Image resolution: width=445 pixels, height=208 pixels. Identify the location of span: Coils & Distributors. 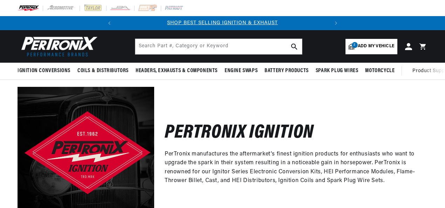
(103, 71).